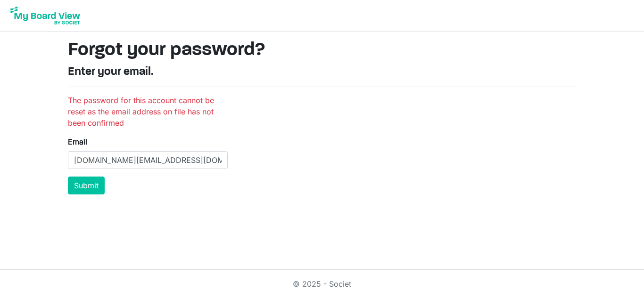 The image size is (644, 298). Describe the element at coordinates (86, 185) in the screenshot. I see `button: Submit` at that location.